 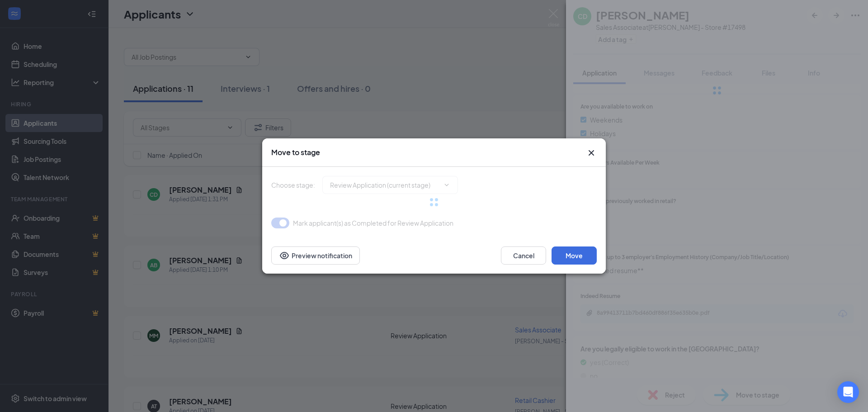 I want to click on svg: Cross, so click(x=591, y=153).